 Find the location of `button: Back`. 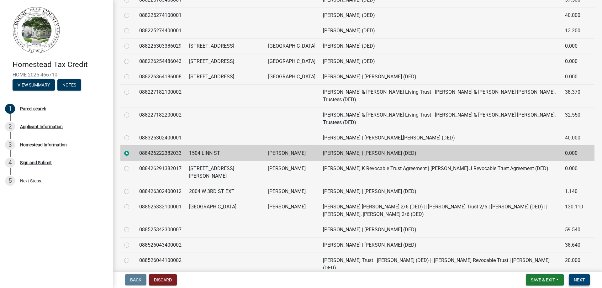

button: Back is located at coordinates (136, 280).